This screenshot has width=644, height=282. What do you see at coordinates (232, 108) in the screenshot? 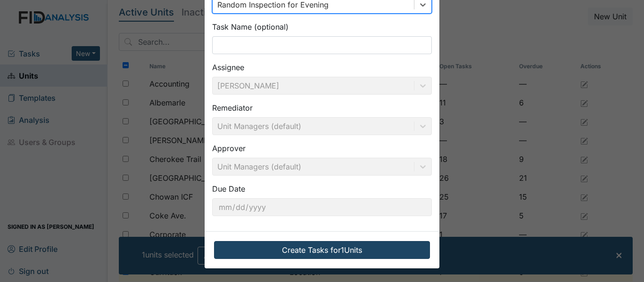
I see `label: Remediator` at bounding box center [232, 108].